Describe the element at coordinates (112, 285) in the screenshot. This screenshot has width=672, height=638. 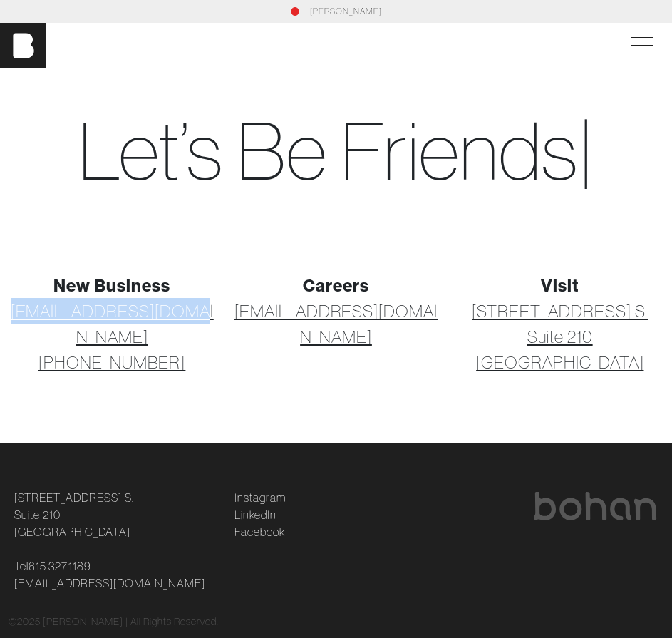
I see `div: New Business` at that location.